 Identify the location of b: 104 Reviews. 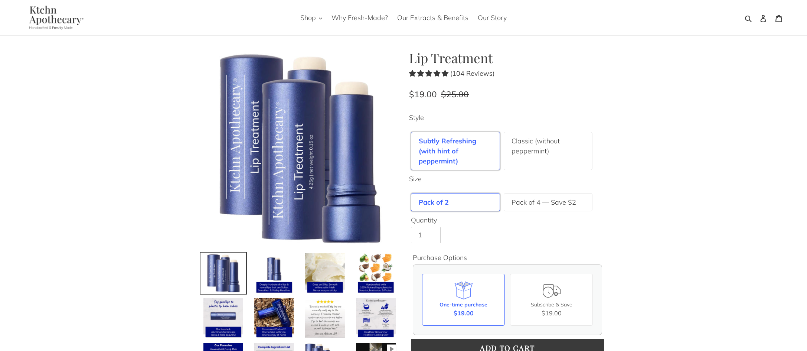
(472, 73).